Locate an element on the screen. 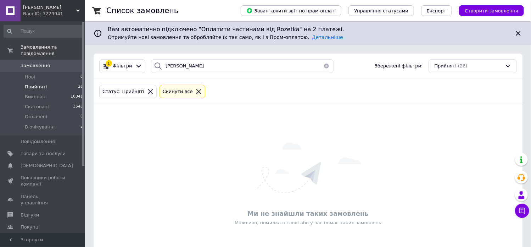 This screenshot has width=531, height=247. span: Скасовані is located at coordinates (37, 107).